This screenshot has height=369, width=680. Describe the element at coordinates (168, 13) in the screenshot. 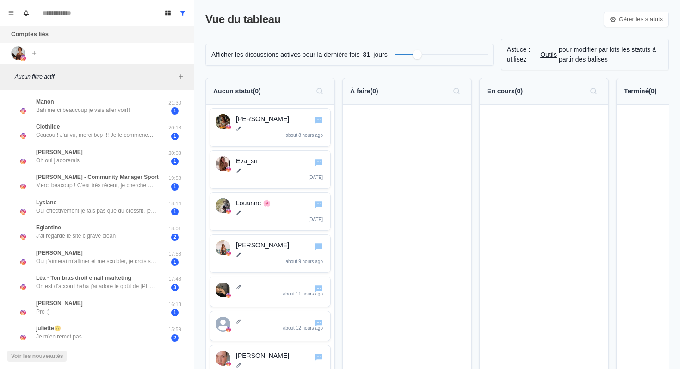

I see `button: Vue du tableau` at that location.